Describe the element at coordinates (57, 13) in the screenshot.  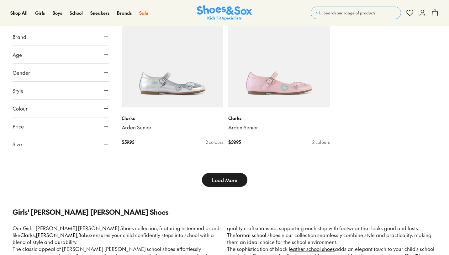
I see `span: Boys` at that location.